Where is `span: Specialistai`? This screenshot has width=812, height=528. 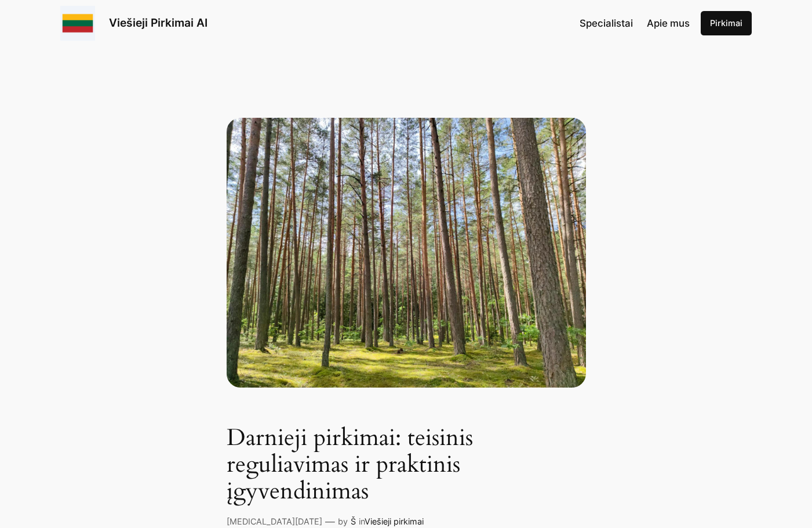 span: Specialistai is located at coordinates (606, 23).